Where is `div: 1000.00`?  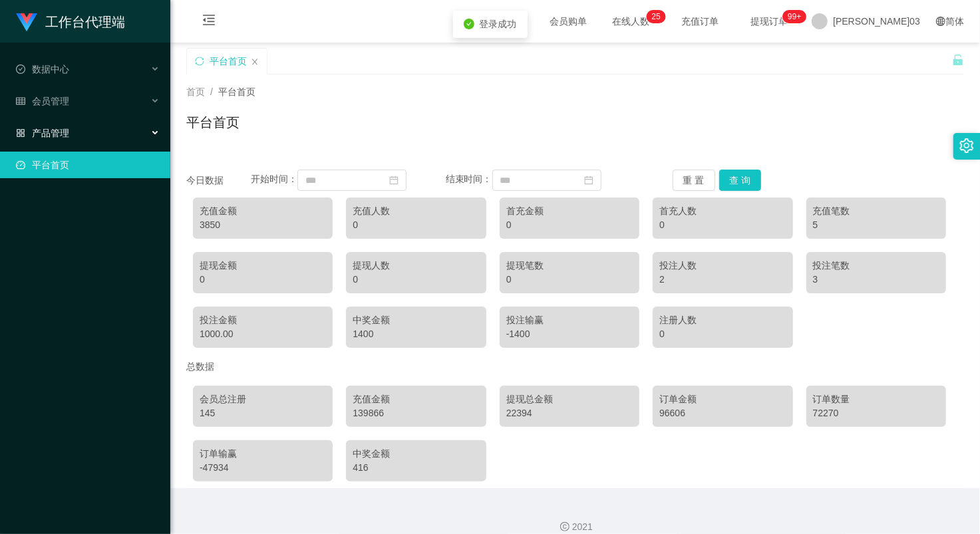
div: 1000.00 is located at coordinates (263, 334).